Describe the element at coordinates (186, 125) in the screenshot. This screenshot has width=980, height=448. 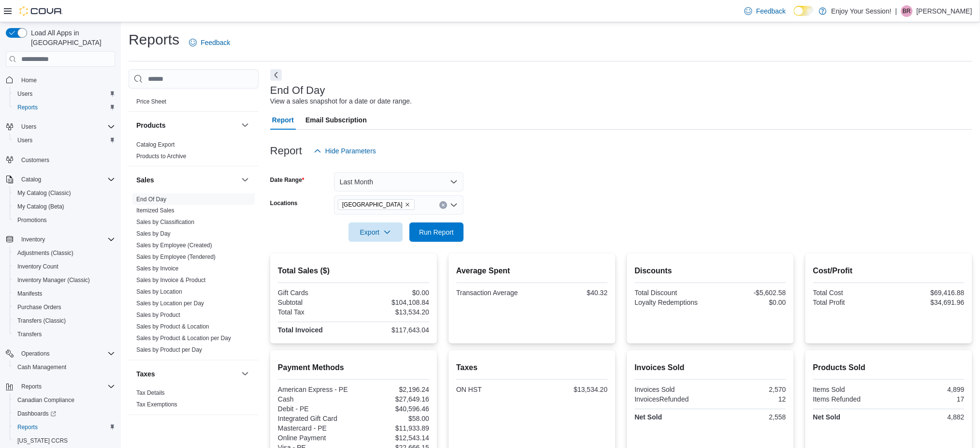
I see `button: Products` at that location.